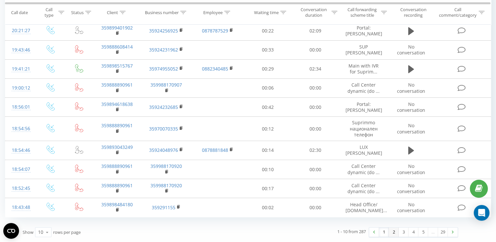  What do you see at coordinates (313, 12) in the screenshot?
I see `div: Conversation duration` at bounding box center [313, 12].